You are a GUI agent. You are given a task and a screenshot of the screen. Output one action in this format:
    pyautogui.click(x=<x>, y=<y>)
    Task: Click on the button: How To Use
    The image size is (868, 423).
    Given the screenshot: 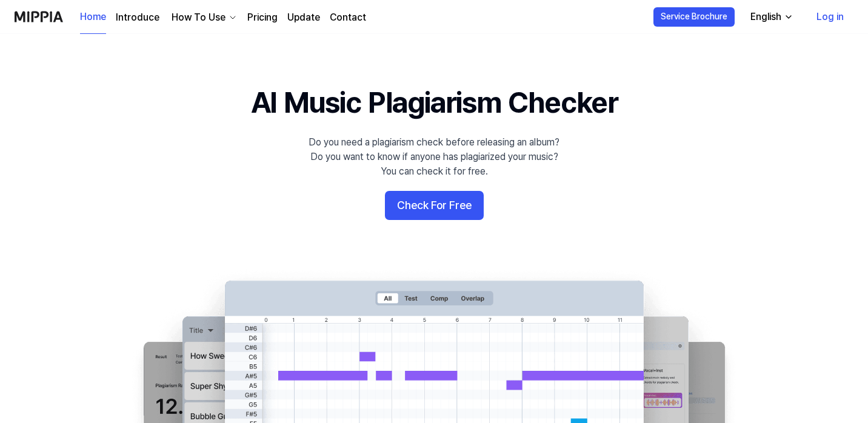 What is the action you would take?
    pyautogui.click(x=203, y=17)
    